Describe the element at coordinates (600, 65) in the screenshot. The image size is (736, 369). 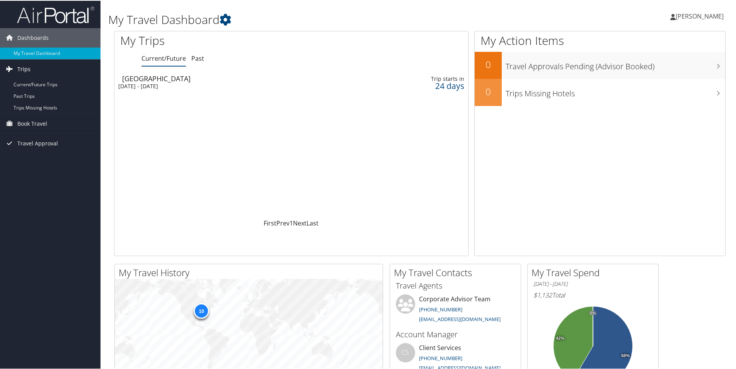
I see `a: 0Travel Approvals Pending (Advisor Booked)` at that location.